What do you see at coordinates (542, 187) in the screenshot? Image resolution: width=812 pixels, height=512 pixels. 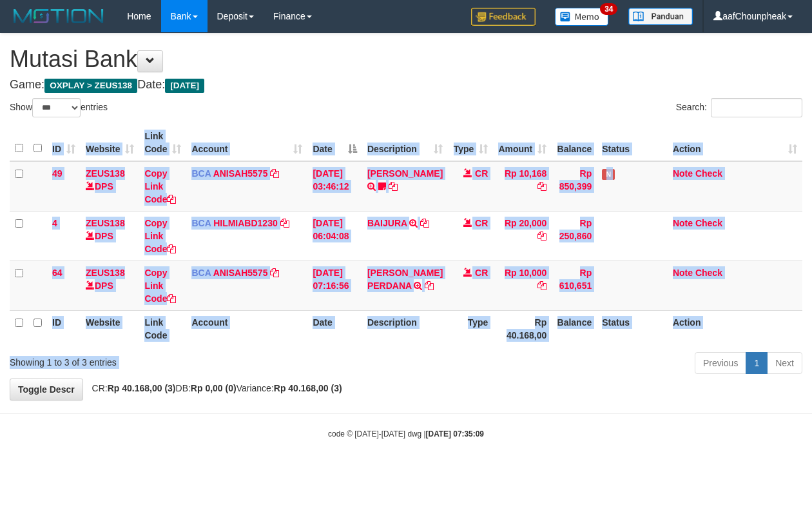 I see `a: Copy Rp 10,168 to clipboard` at bounding box center [542, 187].